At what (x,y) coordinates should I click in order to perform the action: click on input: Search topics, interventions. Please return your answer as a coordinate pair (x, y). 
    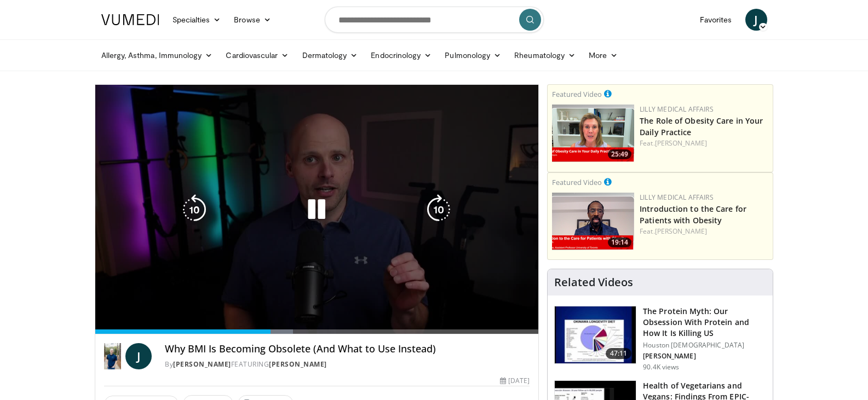
    Looking at the image, I should click on (434, 20).